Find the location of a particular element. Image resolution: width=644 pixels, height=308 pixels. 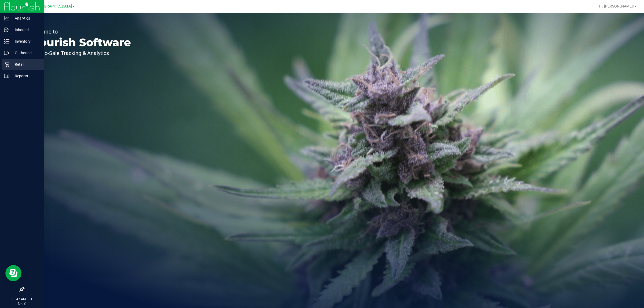

inline-svg: Outbound is located at coordinates (7, 53).